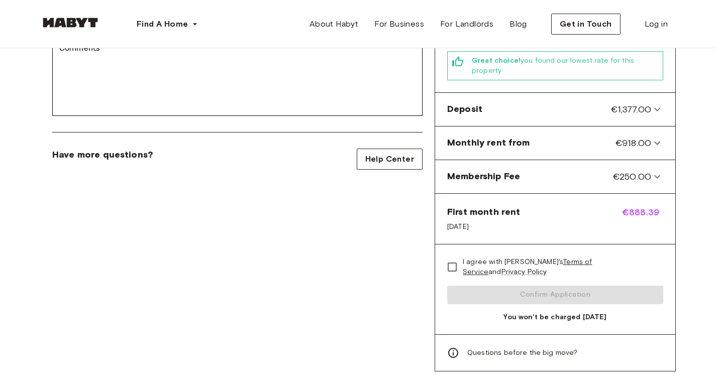 The height and width of the screenshot is (391, 716). Describe the element at coordinates (518, 24) in the screenshot. I see `a: Blog` at that location.